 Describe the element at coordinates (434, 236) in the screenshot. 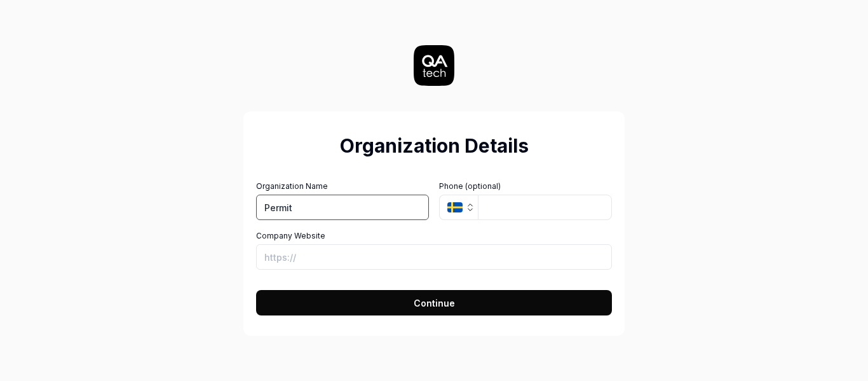

I see `label: Company Website` at that location.